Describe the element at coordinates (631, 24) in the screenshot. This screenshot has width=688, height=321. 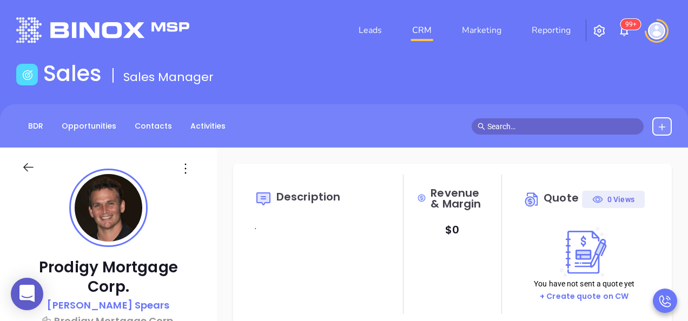
I see `sup: 100` at that location.